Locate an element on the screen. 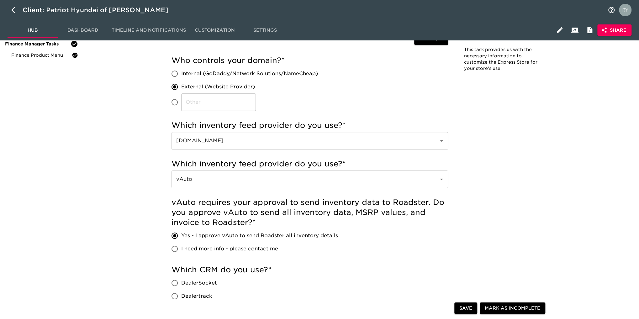  span: I need more info - please contact me is located at coordinates (229, 249).